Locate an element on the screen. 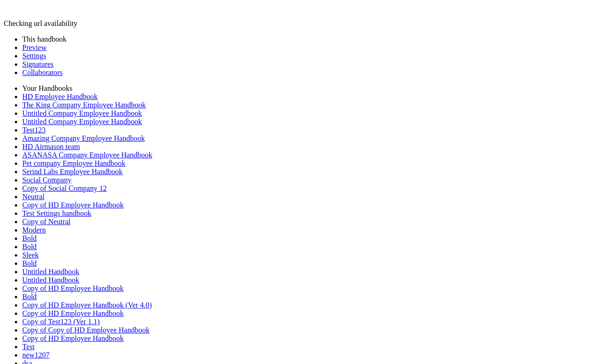  span: Checking url availability is located at coordinates (40, 23).